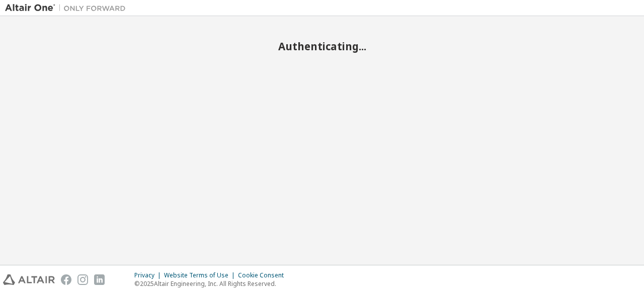 The image size is (644, 294). What do you see at coordinates (322, 46) in the screenshot?
I see `h2: Authenticating...` at bounding box center [322, 46].